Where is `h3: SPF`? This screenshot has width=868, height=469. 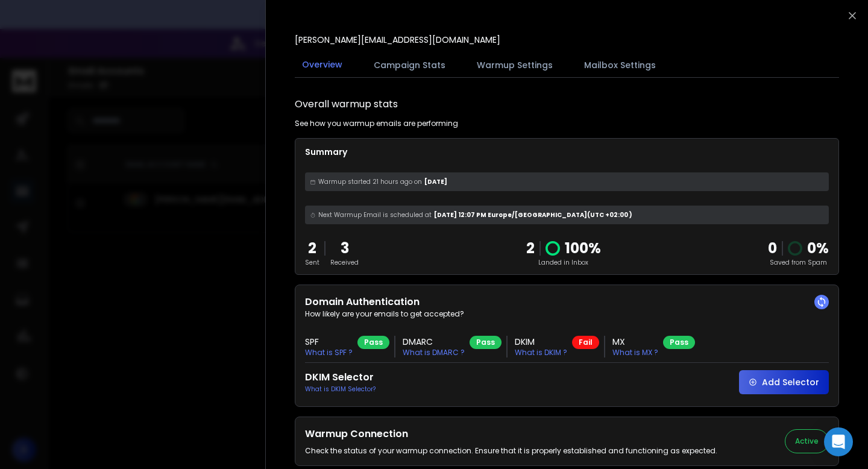 h3: SPF is located at coordinates (329, 342).